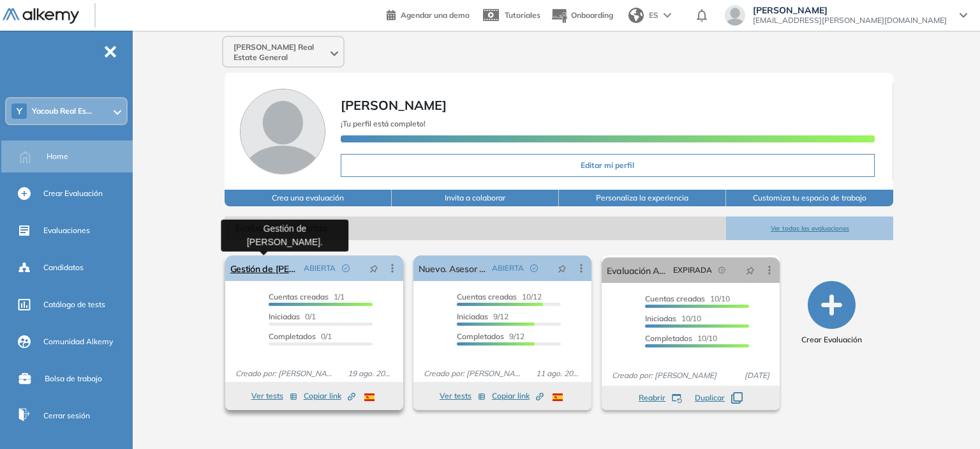 This screenshot has height=449, width=980. I want to click on span: Reabrir, so click(651, 397).